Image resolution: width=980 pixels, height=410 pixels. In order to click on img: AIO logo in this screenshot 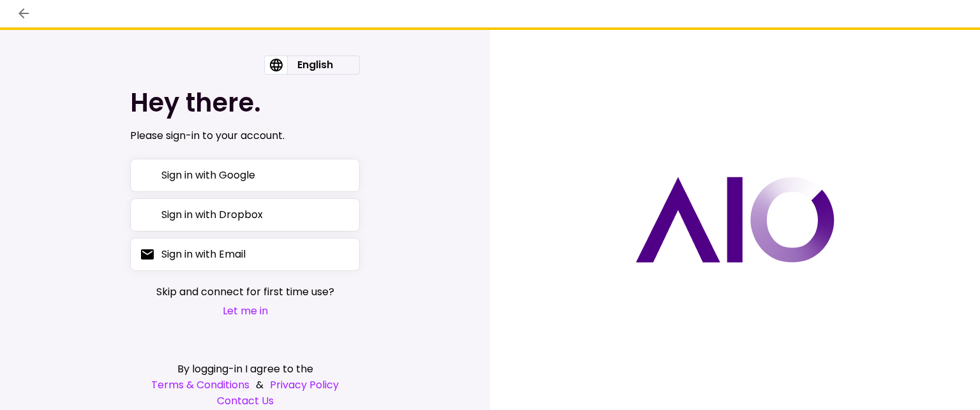, I will do `click(735, 219)`.